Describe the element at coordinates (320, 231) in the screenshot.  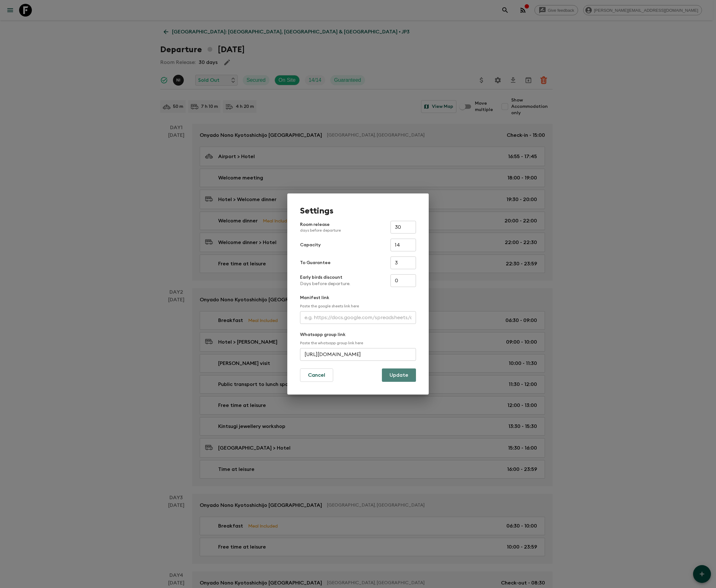
I see `p: days before departure` at that location.